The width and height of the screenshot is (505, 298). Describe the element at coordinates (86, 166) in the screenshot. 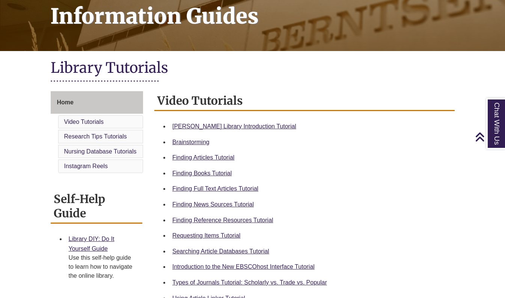

I see `a: Instagram Reels` at that location.